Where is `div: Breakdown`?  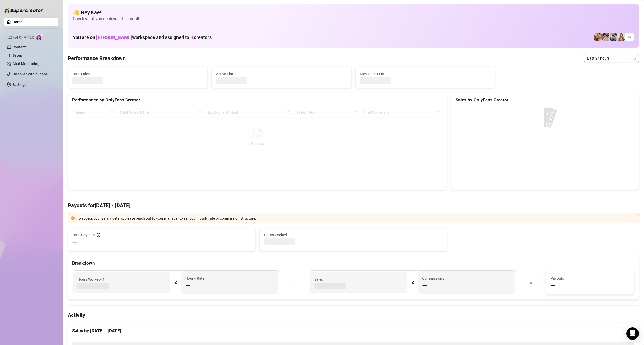 div: Breakdown is located at coordinates (353, 263).